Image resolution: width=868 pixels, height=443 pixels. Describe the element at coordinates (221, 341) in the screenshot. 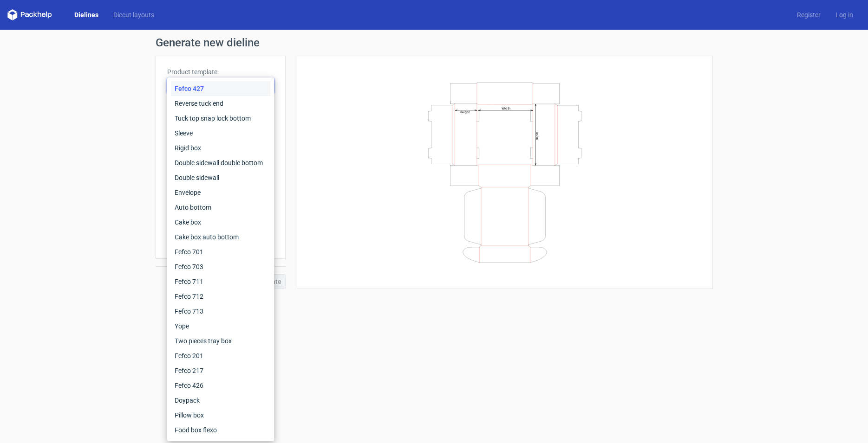

I see `div: Two pieces tray box` at that location.